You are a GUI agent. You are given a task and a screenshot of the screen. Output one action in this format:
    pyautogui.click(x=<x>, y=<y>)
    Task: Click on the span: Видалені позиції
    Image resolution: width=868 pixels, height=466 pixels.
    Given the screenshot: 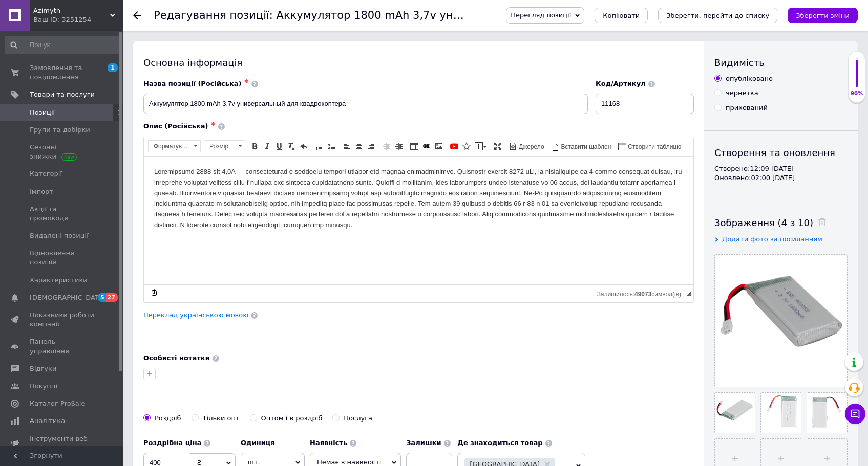 What is the action you would take?
    pyautogui.click(x=59, y=236)
    